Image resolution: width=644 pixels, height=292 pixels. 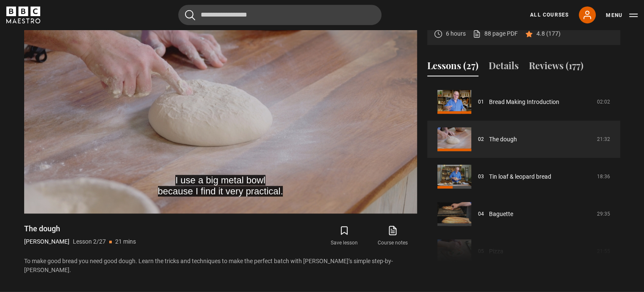 I want to click on a: Bread Making Introduction, so click(x=524, y=102).